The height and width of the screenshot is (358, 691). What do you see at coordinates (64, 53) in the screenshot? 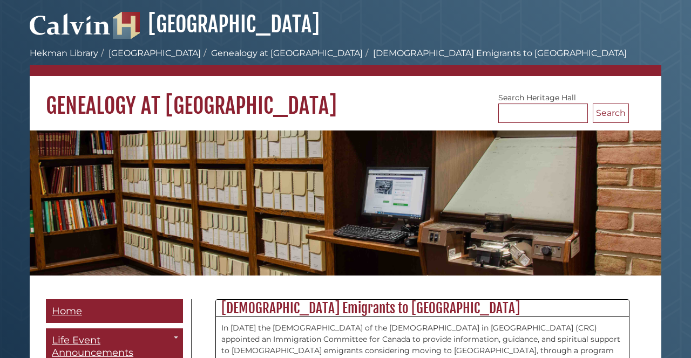
I see `a: Hekman Library` at bounding box center [64, 53].